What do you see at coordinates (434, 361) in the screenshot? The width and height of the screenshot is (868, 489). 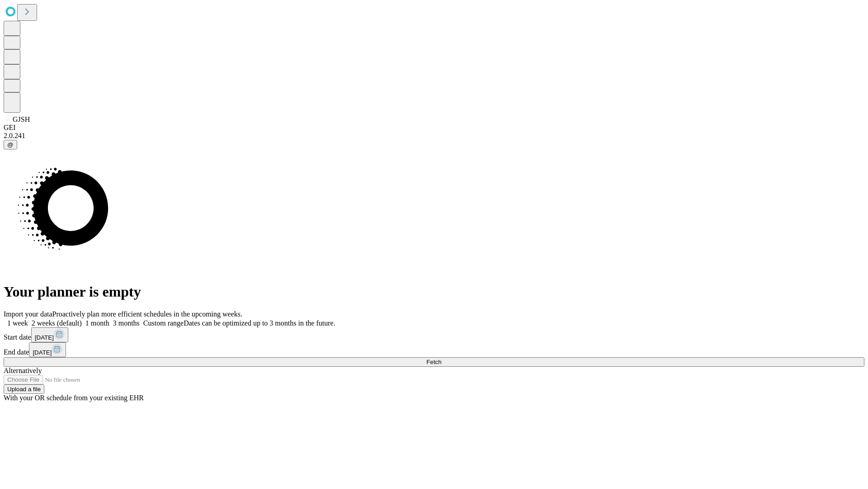 I see `span: Fetch` at bounding box center [434, 361].